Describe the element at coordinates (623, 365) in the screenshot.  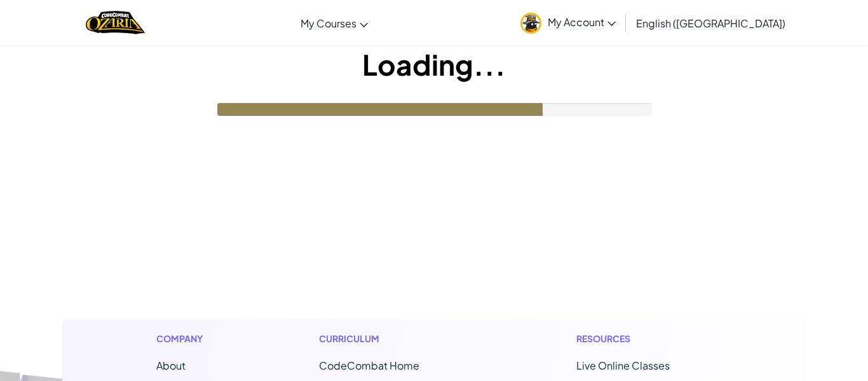
I see `a: Live Online Classes` at that location.